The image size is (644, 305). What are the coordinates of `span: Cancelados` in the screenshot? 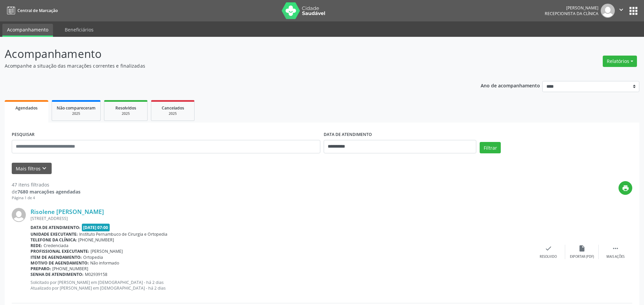 It's located at (173, 108).